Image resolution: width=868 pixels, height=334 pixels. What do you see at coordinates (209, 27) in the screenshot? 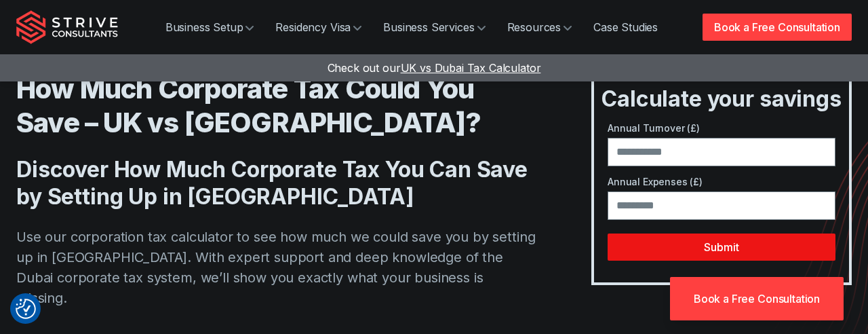
I see `a: Business Setup` at bounding box center [209, 27].